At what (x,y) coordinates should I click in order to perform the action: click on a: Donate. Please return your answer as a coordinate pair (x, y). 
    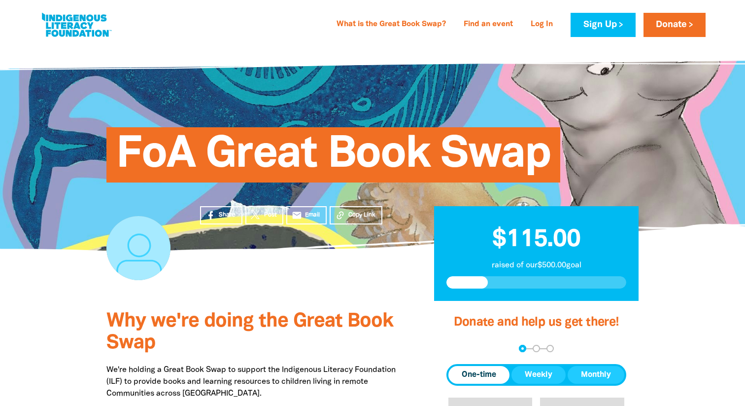
    Looking at the image, I should click on (675, 25).